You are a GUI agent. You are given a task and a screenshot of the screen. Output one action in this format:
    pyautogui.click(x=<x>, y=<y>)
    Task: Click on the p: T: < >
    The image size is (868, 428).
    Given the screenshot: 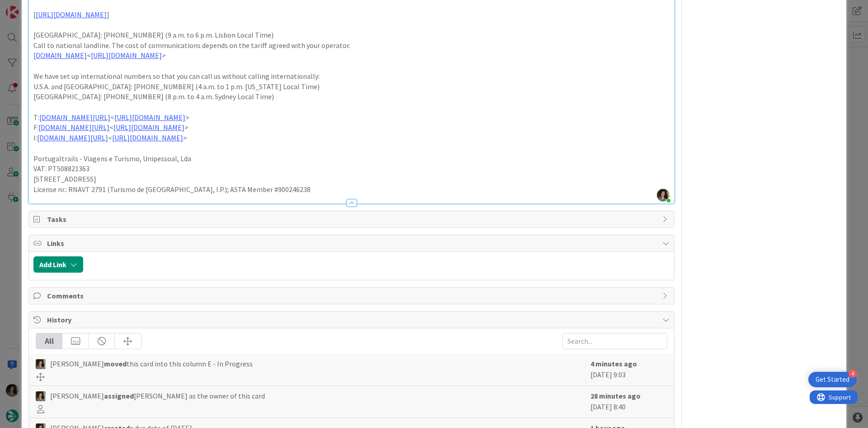 What is the action you would take?
    pyautogui.click(x=351, y=117)
    